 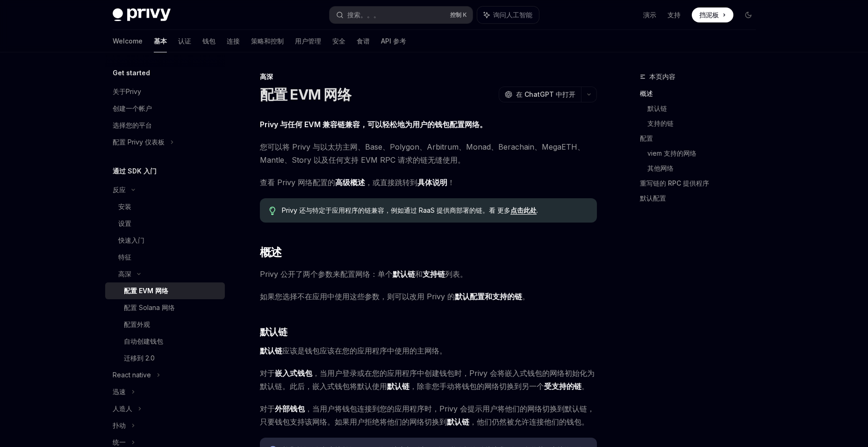 I want to click on div: React native, so click(x=132, y=375).